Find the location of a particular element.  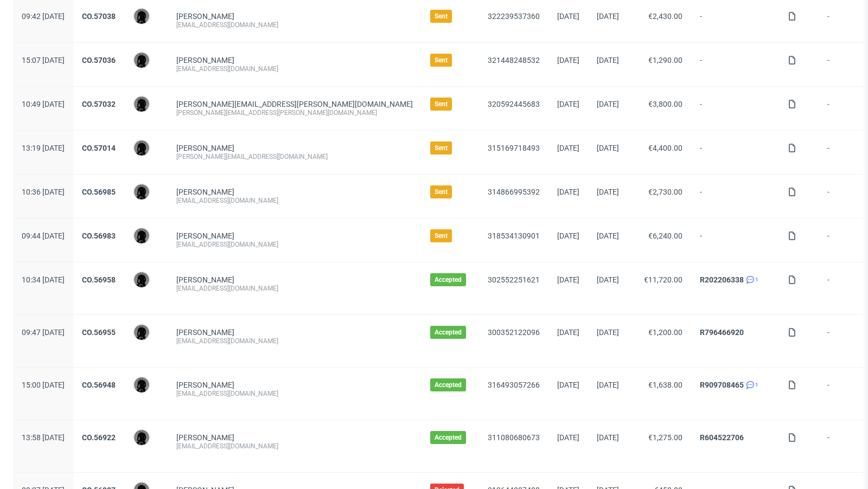

span: €4,400.00 is located at coordinates (665, 148).